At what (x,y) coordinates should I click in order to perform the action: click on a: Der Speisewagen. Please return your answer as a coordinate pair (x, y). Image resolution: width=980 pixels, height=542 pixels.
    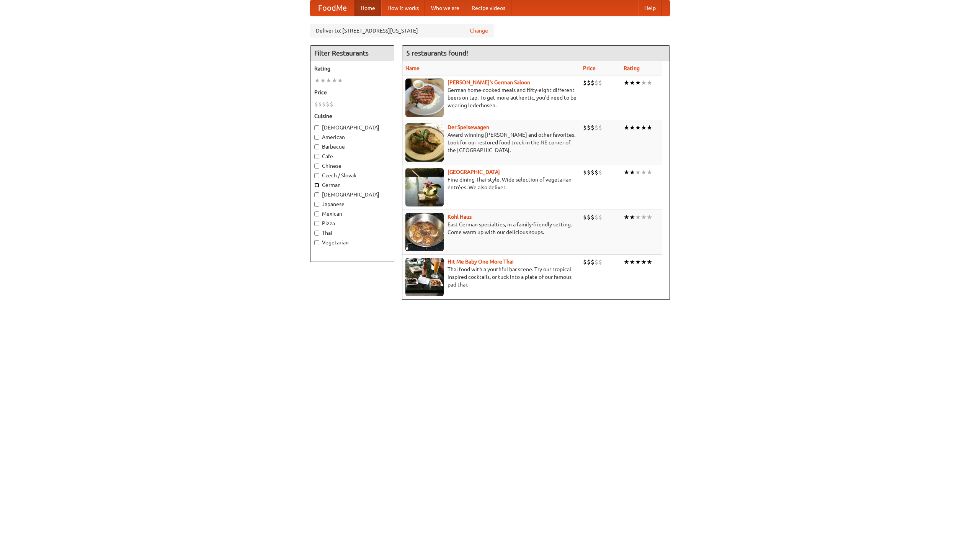
    Looking at the image, I should click on (468, 127).